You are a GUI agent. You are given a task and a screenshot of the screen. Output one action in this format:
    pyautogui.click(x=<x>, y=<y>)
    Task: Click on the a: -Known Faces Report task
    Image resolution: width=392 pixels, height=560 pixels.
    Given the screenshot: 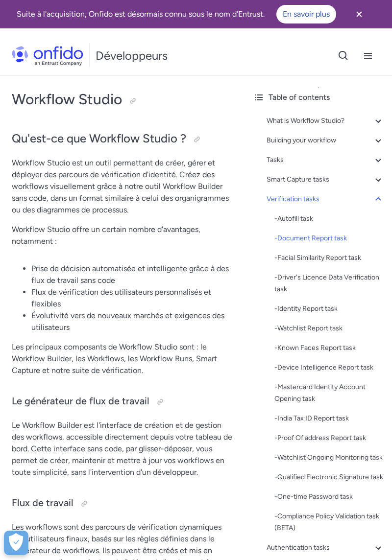 What is the action you would take?
    pyautogui.click(x=329, y=348)
    